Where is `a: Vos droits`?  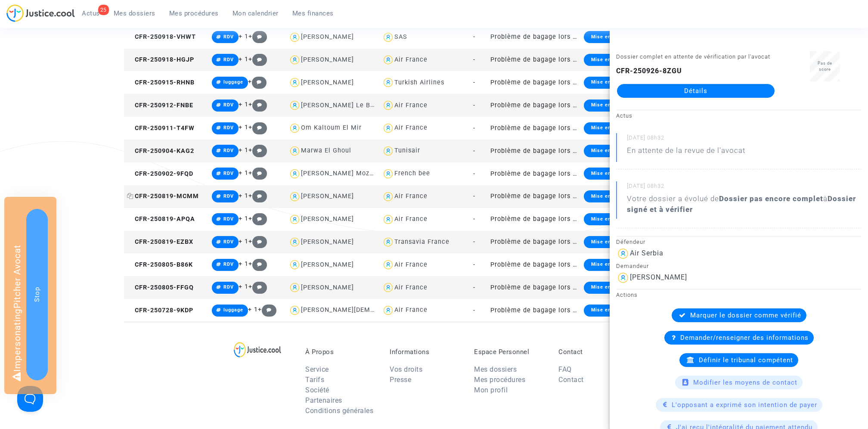 a: Vos droits is located at coordinates (406, 369).